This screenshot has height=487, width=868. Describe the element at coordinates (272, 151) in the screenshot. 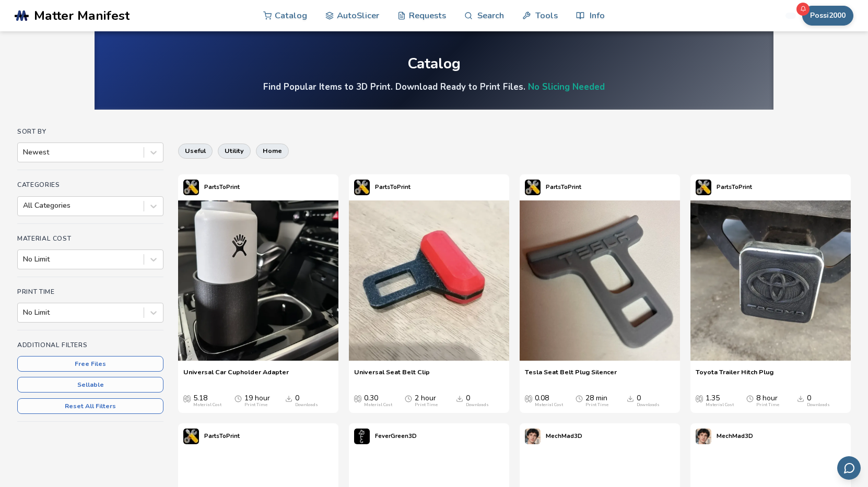

I see `button: home` at that location.